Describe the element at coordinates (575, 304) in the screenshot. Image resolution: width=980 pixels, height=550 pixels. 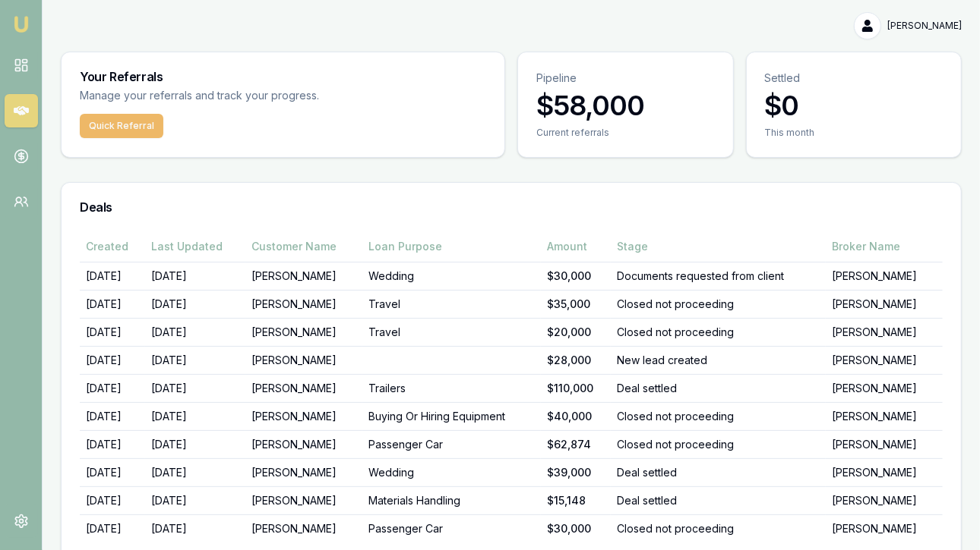
I see `div: $35,000` at that location.